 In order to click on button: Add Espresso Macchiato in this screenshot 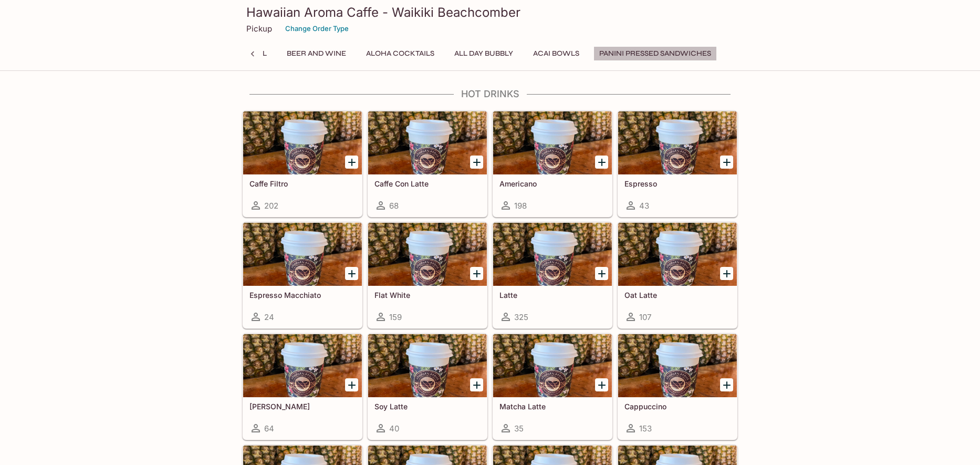, I will do `click(351, 274)`.